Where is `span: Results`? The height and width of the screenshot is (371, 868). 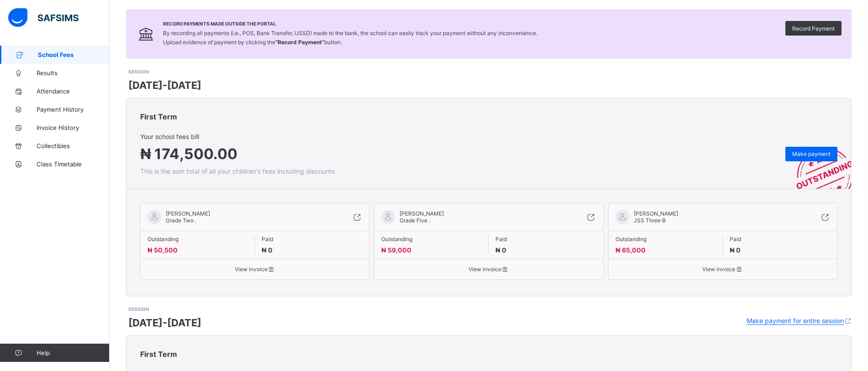
span: Results is located at coordinates (73, 73).